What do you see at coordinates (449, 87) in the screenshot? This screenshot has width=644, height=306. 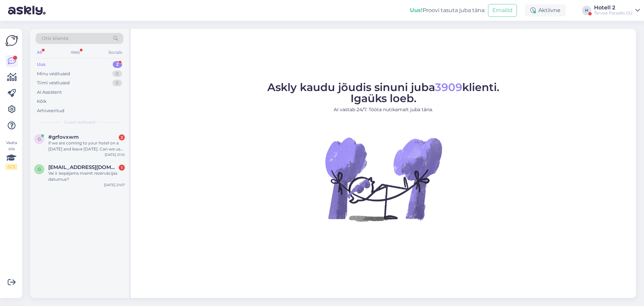 I see `span: 3909` at bounding box center [449, 87].